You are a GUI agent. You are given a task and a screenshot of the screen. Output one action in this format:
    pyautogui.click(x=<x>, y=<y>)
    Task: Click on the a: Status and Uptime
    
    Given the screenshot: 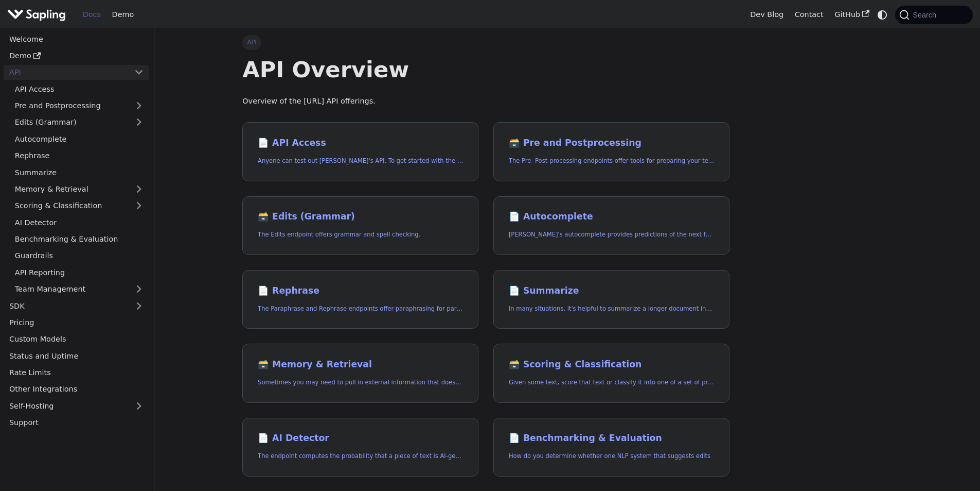 What is the action you would take?
    pyautogui.click(x=76, y=355)
    